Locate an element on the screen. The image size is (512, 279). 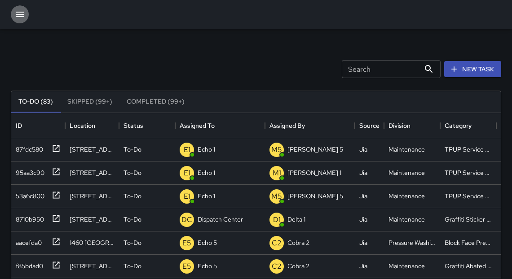
div: Source is located at coordinates (369, 126).